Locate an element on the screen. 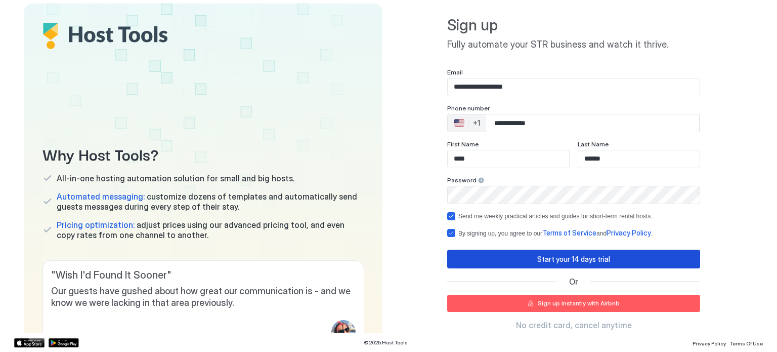 The image size is (777, 352). span: adjust prices using our advanced pricing tool, and even copy rates from one channel to another. is located at coordinates (211, 230).